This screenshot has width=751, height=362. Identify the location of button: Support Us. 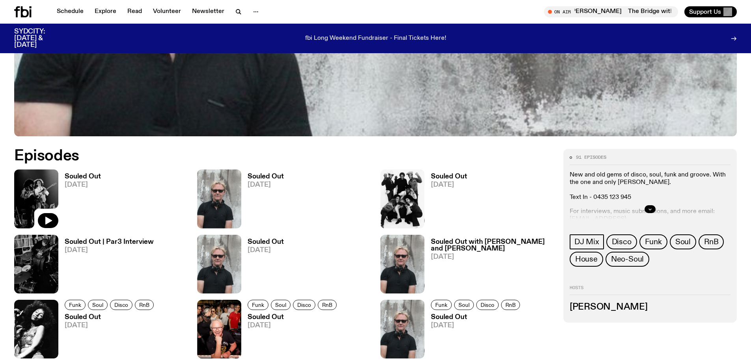
(710, 12).